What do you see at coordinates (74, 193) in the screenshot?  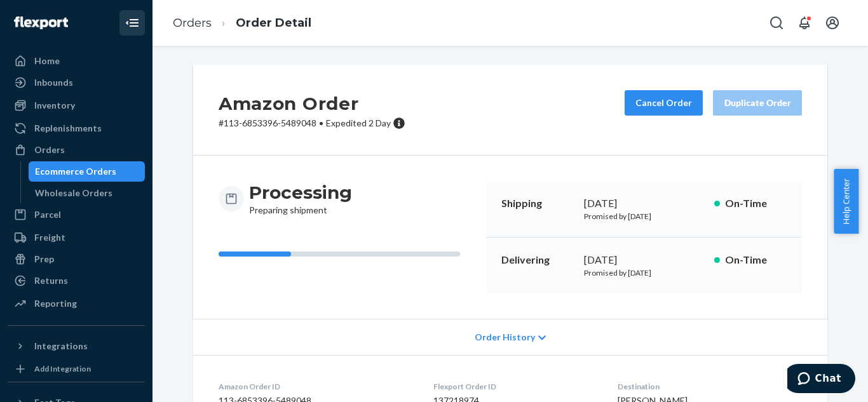 I see `div: Wholesale Orders` at bounding box center [74, 193].